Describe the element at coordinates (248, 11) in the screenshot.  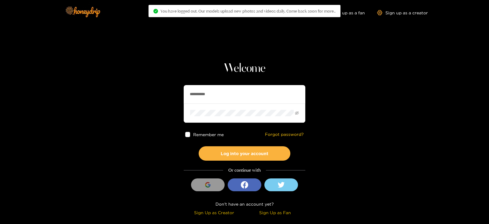
I see `span: You have logged out. Our models upload new photos and videos daily. Come back soon for more..` at that location.